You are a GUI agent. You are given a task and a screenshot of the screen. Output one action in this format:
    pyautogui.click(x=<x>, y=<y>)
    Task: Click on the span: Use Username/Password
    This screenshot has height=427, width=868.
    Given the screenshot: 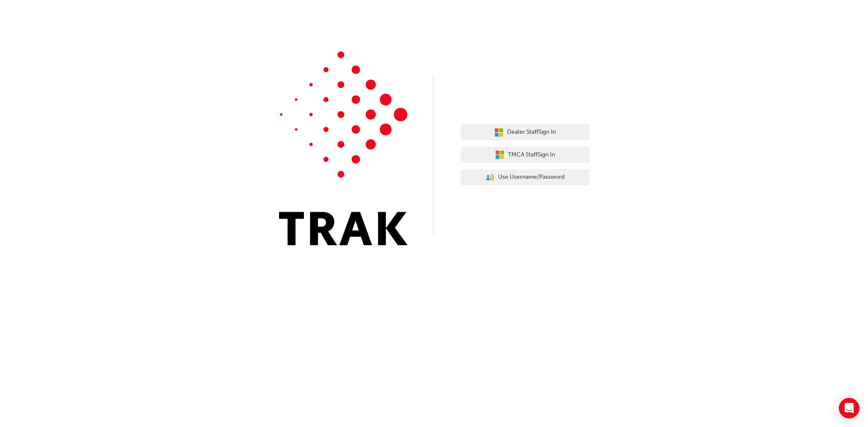 What is the action you would take?
    pyautogui.click(x=531, y=177)
    